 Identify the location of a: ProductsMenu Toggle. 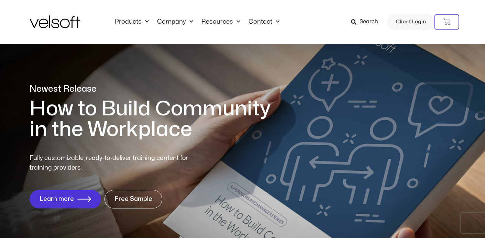
(132, 22).